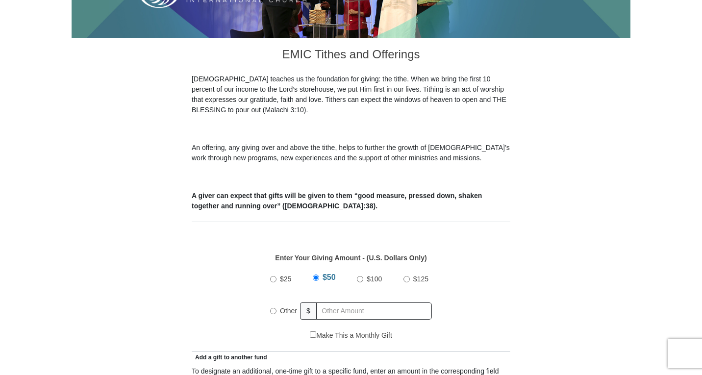  I want to click on span: $50, so click(329, 277).